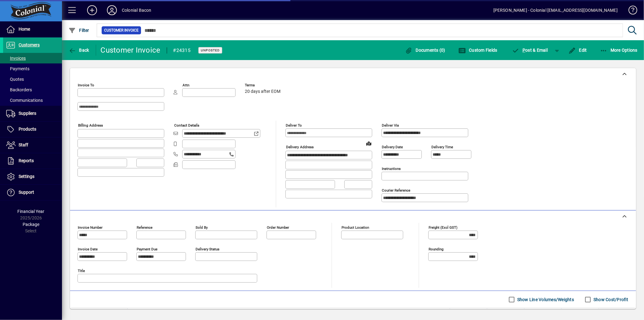  Describe the element at coordinates (17, 69) in the screenshot. I see `span: Payments` at that location.